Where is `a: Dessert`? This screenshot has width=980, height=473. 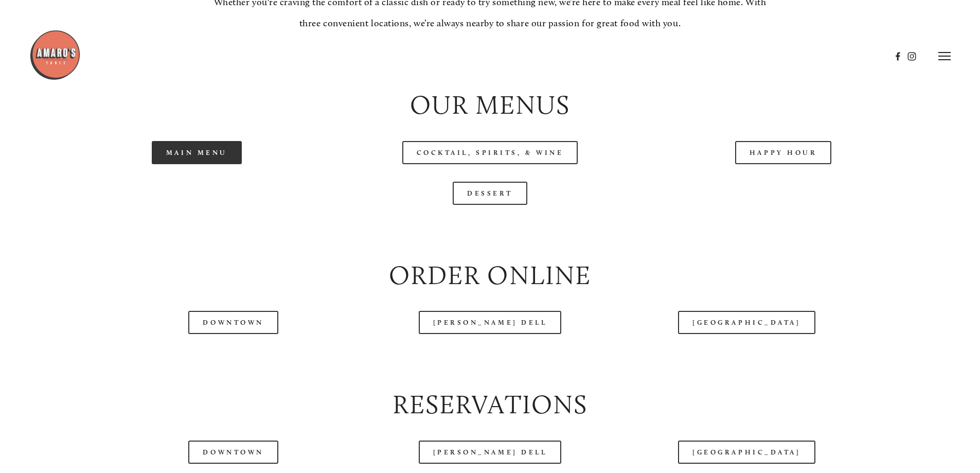 a: Dessert is located at coordinates (490, 194).